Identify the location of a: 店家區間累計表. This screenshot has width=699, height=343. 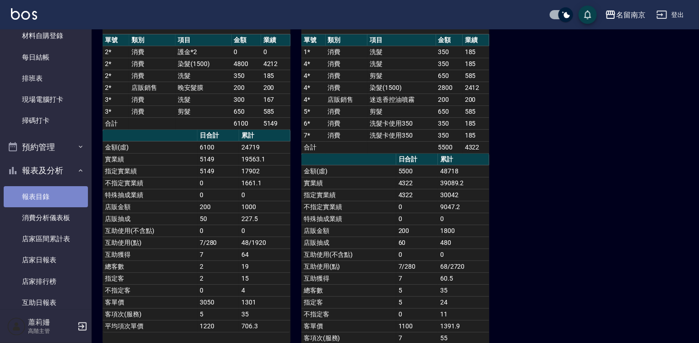
(46, 239).